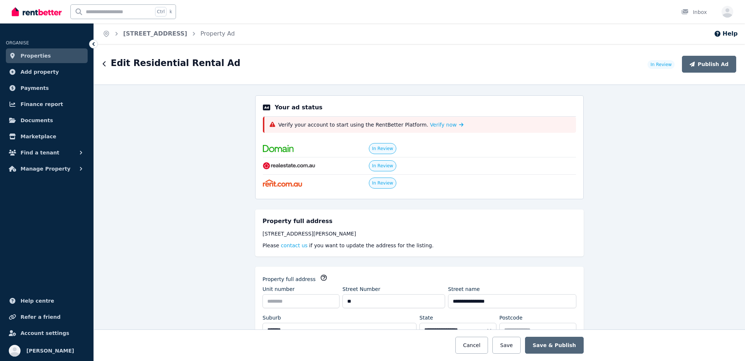 The width and height of the screenshot is (745, 361). I want to click on a: Marketplace, so click(47, 136).